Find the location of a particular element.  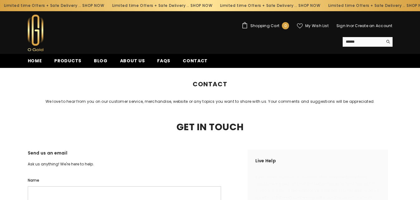

a: My Wish List is located at coordinates (313, 26).